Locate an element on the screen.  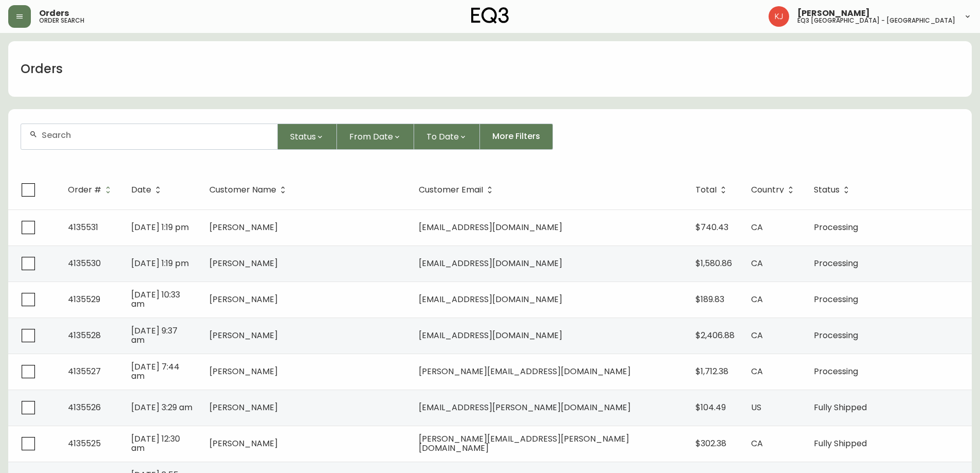
span: 4135529 is located at coordinates (84, 299).